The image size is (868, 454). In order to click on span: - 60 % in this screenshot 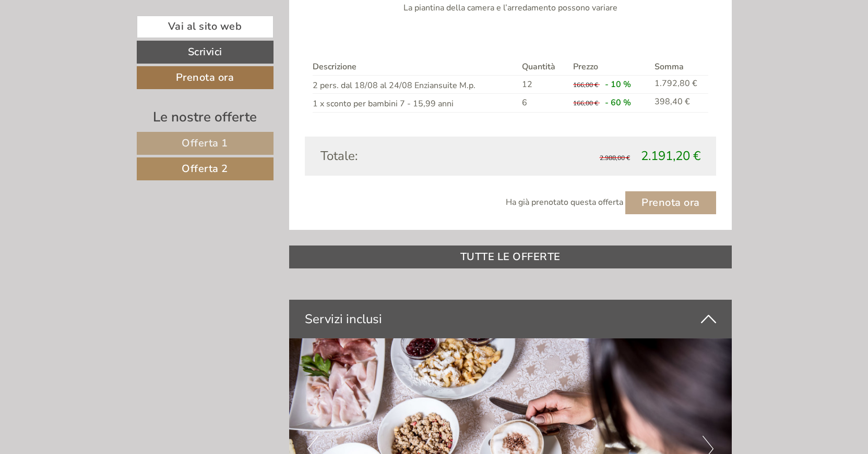, I will do `click(618, 103)`.